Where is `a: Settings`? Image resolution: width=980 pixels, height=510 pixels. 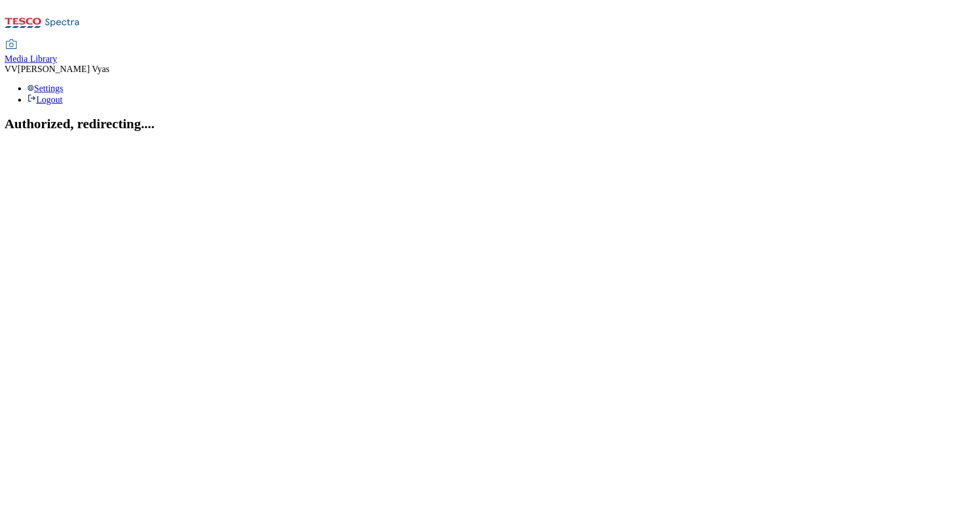
a: Settings is located at coordinates (45, 88).